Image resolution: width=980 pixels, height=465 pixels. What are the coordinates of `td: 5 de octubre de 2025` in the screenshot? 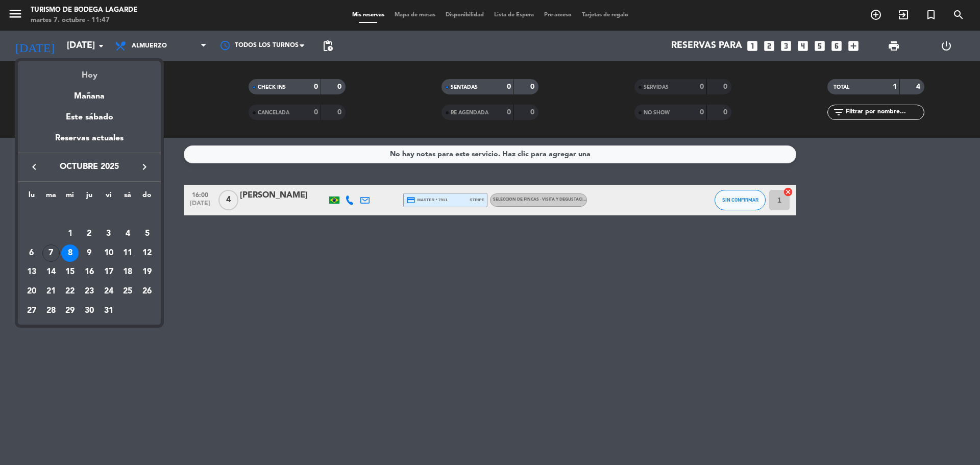 It's located at (147, 234).